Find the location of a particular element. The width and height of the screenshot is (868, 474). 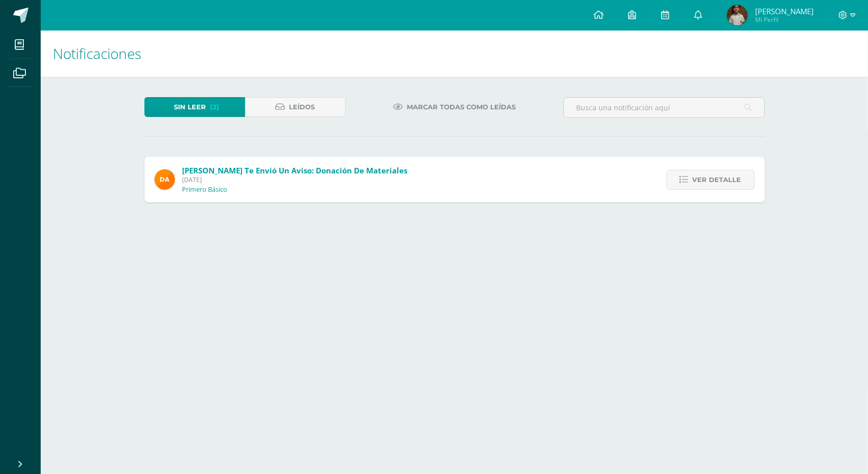

a: Leídos is located at coordinates (295, 107).